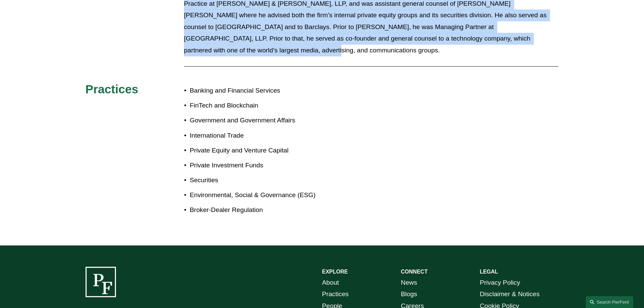  Describe the element at coordinates (256, 180) in the screenshot. I see `p: Securities` at that location.